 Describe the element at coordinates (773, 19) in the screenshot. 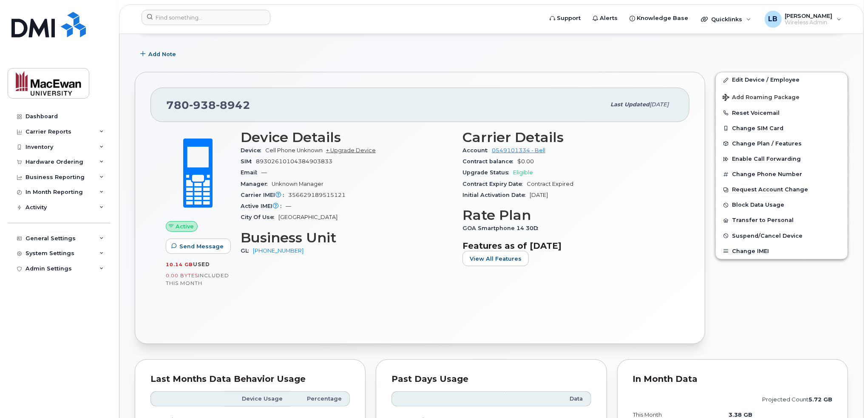

I see `span: LB` at that location.